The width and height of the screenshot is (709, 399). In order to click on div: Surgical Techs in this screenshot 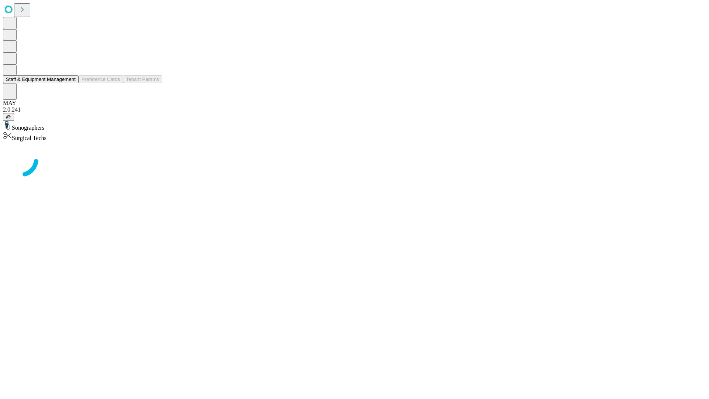, I will do `click(355, 136)`.